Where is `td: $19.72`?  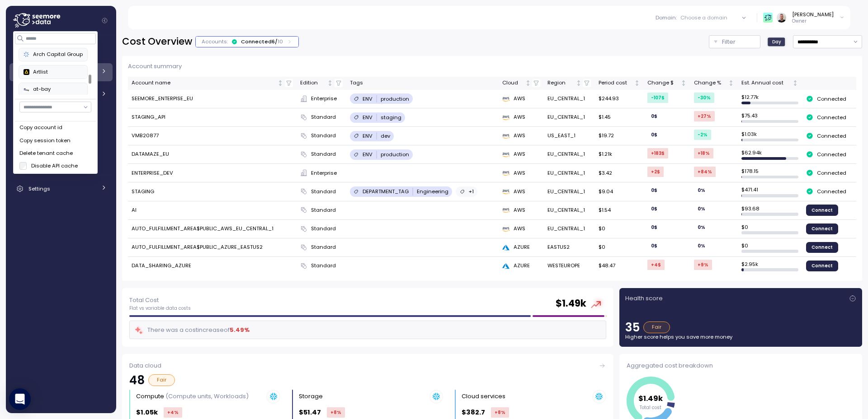
td: $19.72 is located at coordinates (619, 136).